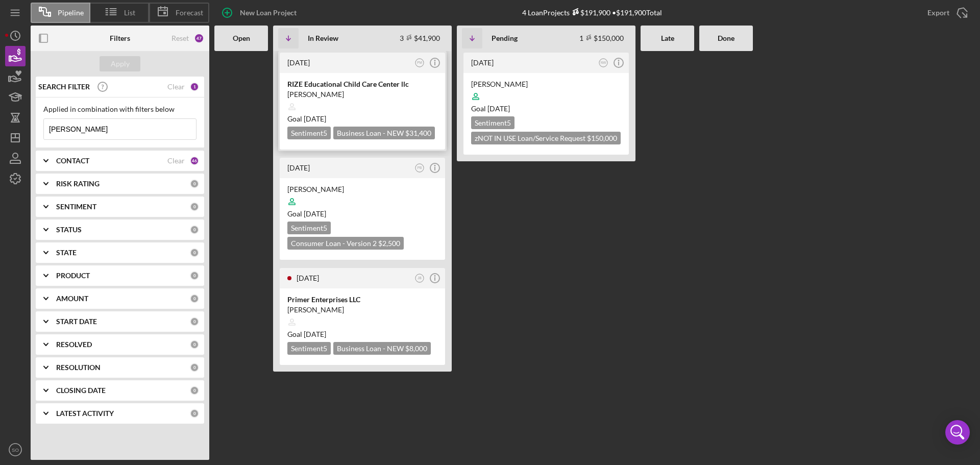 This screenshot has width=980, height=465. I want to click on div: 1 $150,000, so click(601, 38).